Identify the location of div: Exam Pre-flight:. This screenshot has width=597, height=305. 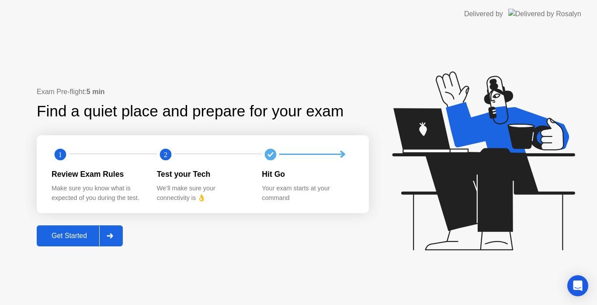
(203, 92).